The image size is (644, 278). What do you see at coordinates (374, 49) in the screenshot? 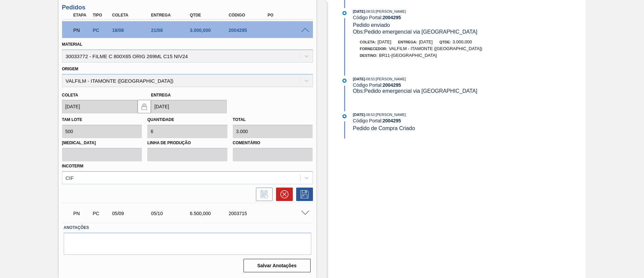
I see `span: Fornecedor:` at bounding box center [374, 49].